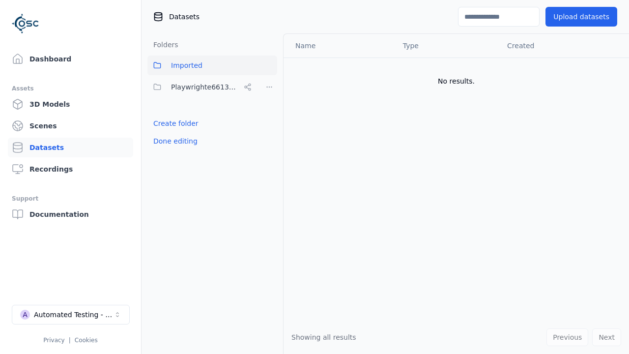 The width and height of the screenshot is (629, 354). What do you see at coordinates (176, 123) in the screenshot?
I see `button: Create folder` at bounding box center [176, 123].